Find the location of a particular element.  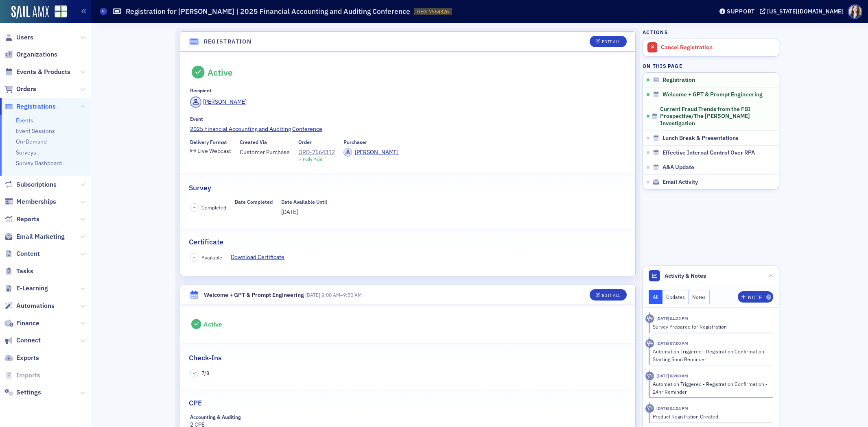

a: Automations is located at coordinates (29, 306).